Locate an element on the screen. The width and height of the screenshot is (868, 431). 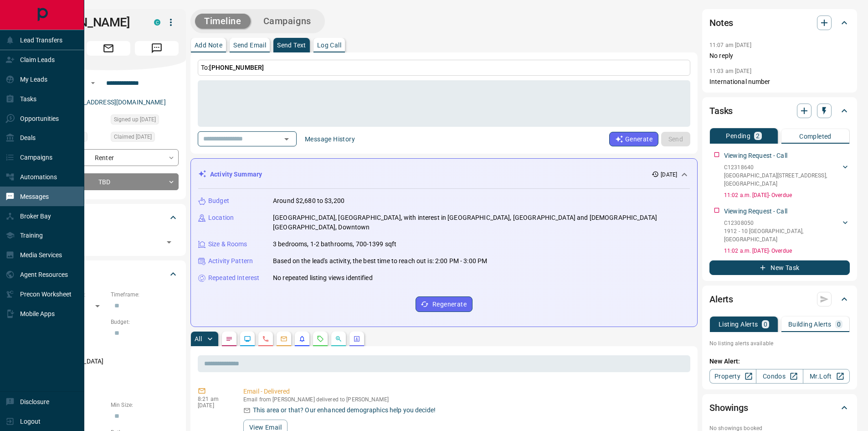
a: Property is located at coordinates (732, 376).